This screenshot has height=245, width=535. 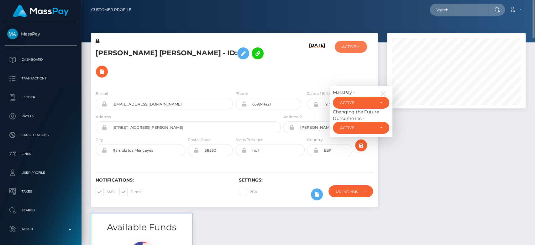 I want to click on label: State/Province, so click(x=249, y=140).